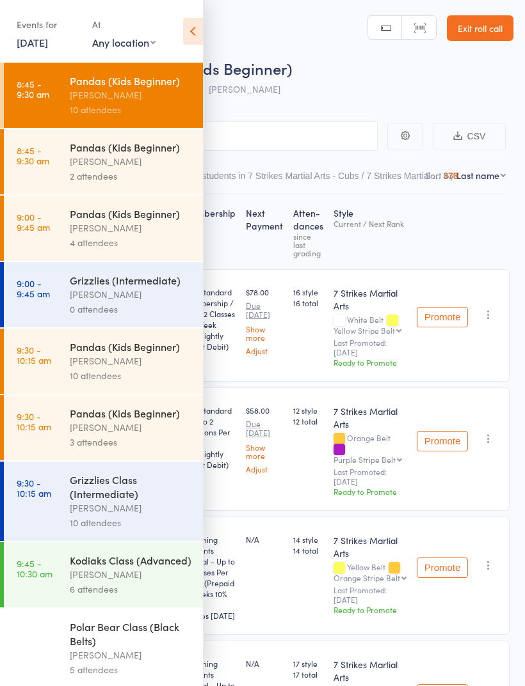 Image resolution: width=525 pixels, height=686 pixels. I want to click on span: 17 style, so click(308, 663).